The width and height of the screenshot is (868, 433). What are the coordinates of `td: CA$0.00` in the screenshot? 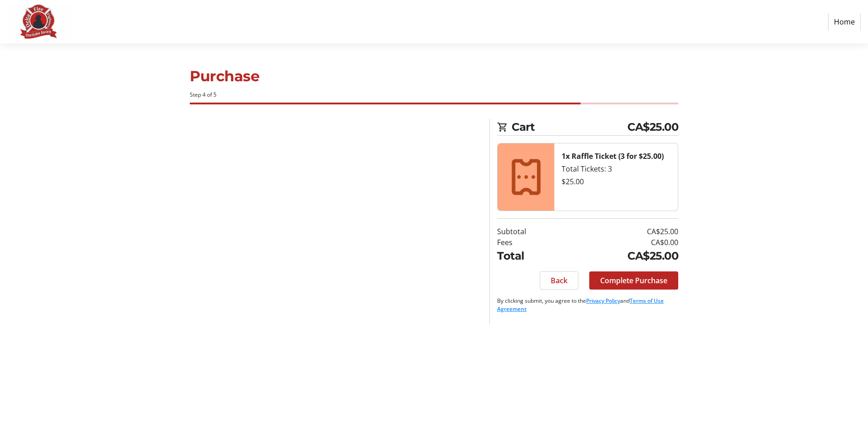 It's located at (620, 243).